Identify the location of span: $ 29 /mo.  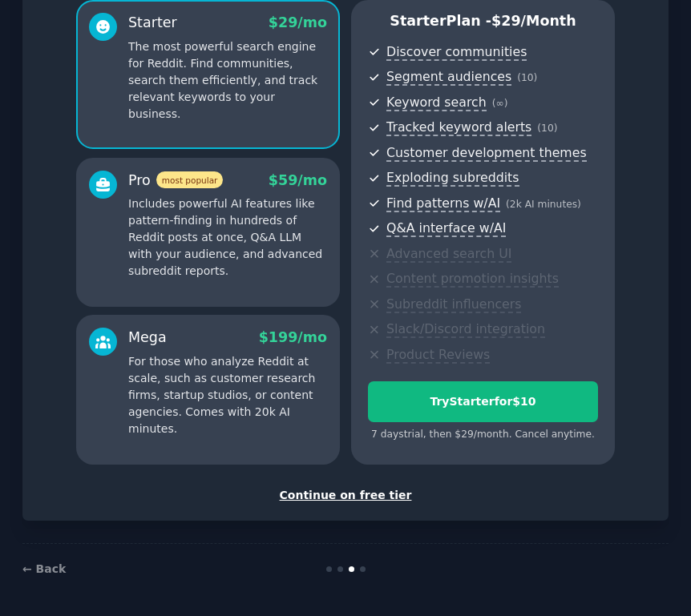
(297, 22).